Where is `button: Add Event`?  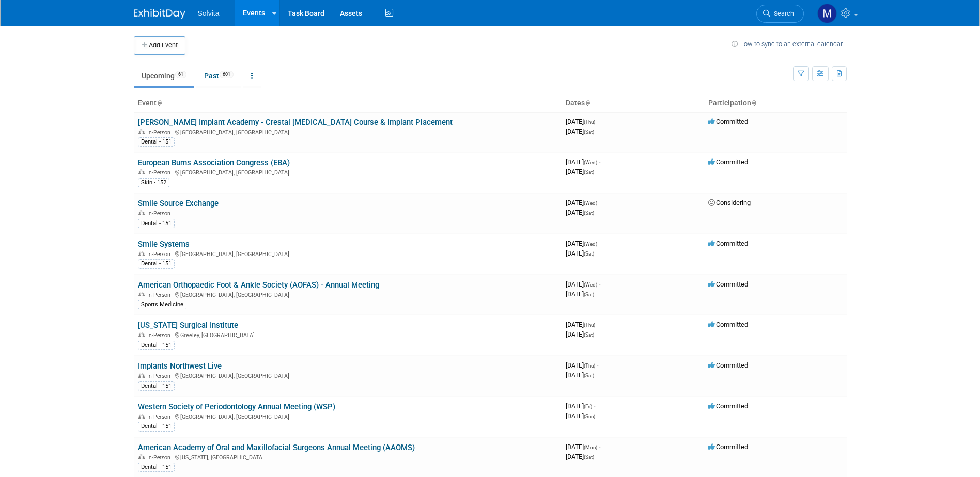
button: Add Event is located at coordinates (159, 46).